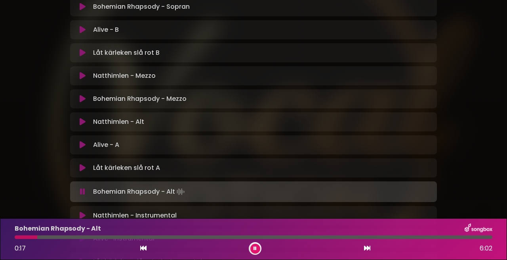 This screenshot has height=260, width=507. I want to click on p: Natthimlen - Instrumental, so click(135, 215).